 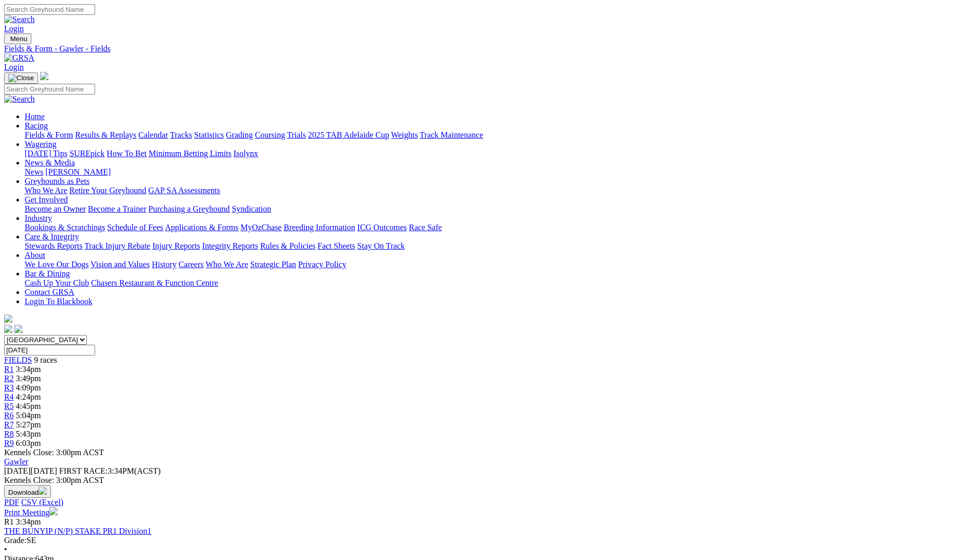 I want to click on img: facebook.svg, so click(x=8, y=329).